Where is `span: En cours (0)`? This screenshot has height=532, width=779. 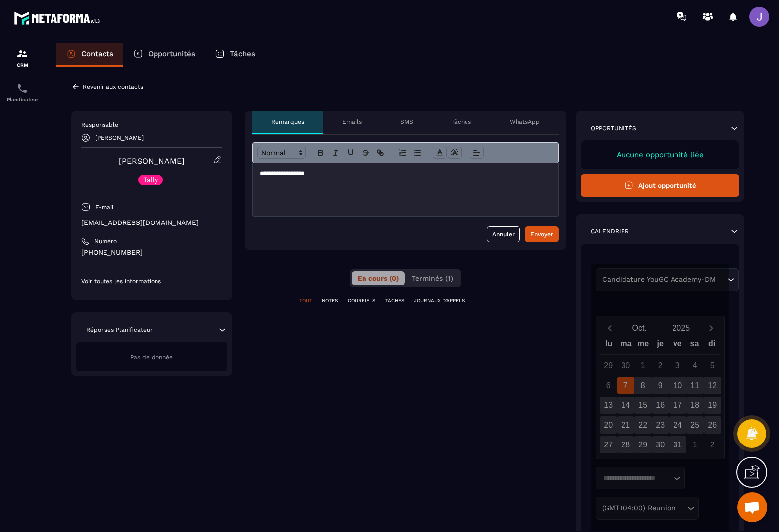 span: En cours (0) is located at coordinates (377, 279).